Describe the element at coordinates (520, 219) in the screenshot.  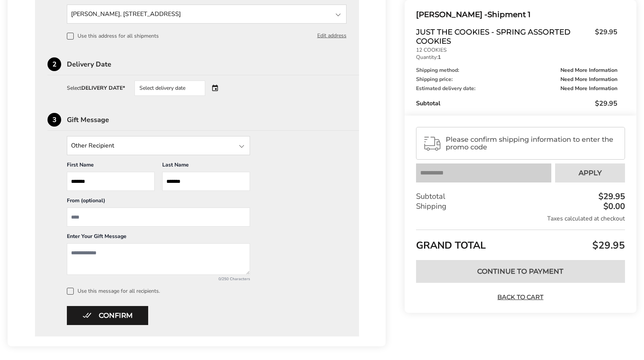
I see `div: Taxes calculated at checkout` at that location.